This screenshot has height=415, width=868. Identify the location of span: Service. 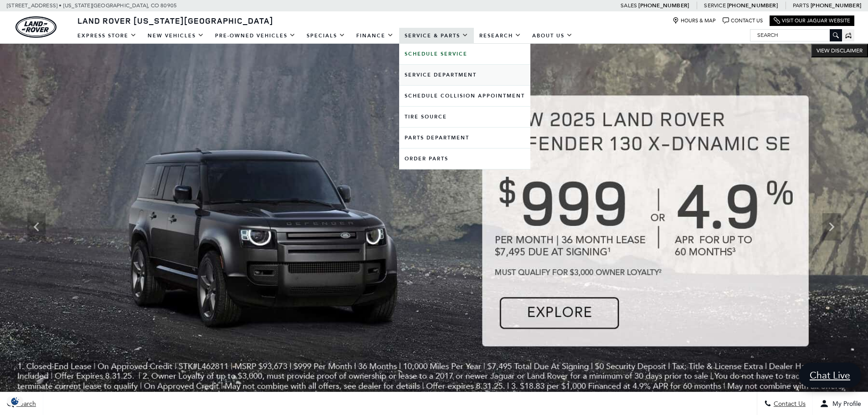
(714, 5).